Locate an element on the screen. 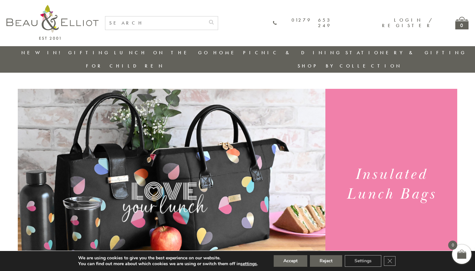 The image size is (475, 271). button: settings is located at coordinates (249, 264).